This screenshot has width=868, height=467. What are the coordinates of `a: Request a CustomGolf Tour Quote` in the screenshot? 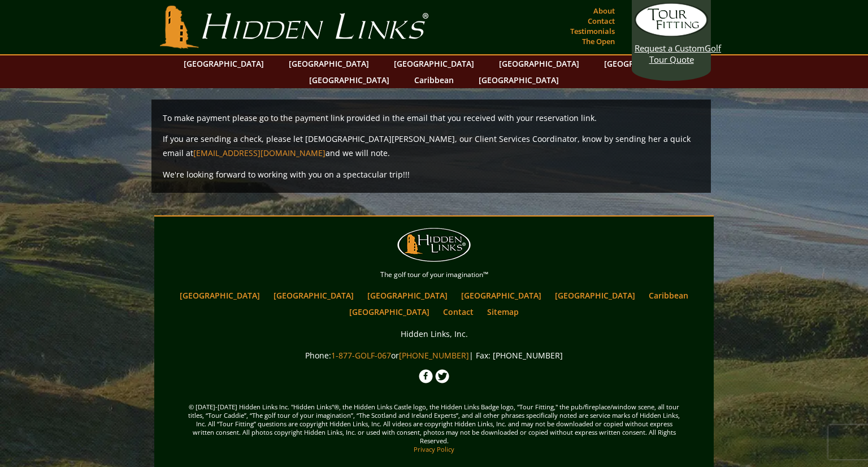 It's located at (671, 34).